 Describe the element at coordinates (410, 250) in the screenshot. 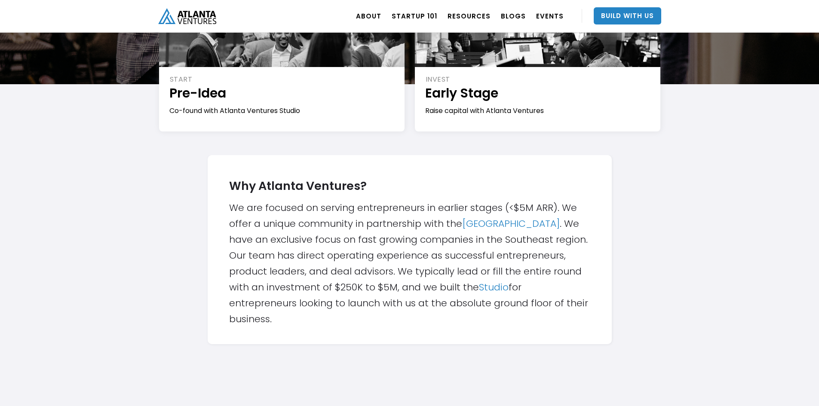

I see `div: We are focused on serving entrepreneurs in earlier stages (<$5M ARR). We offer a unique community...` at that location.